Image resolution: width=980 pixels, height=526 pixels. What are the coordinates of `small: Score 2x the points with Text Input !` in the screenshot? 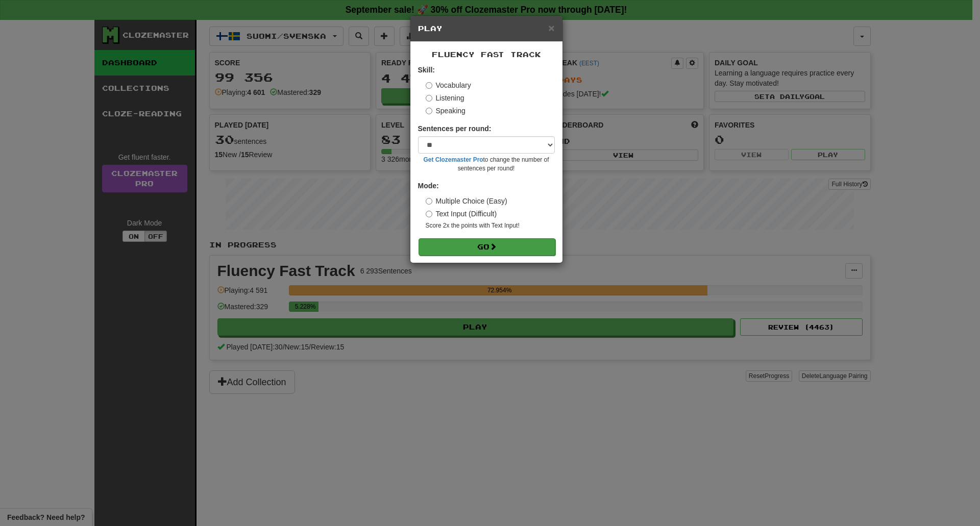 It's located at (490, 225).